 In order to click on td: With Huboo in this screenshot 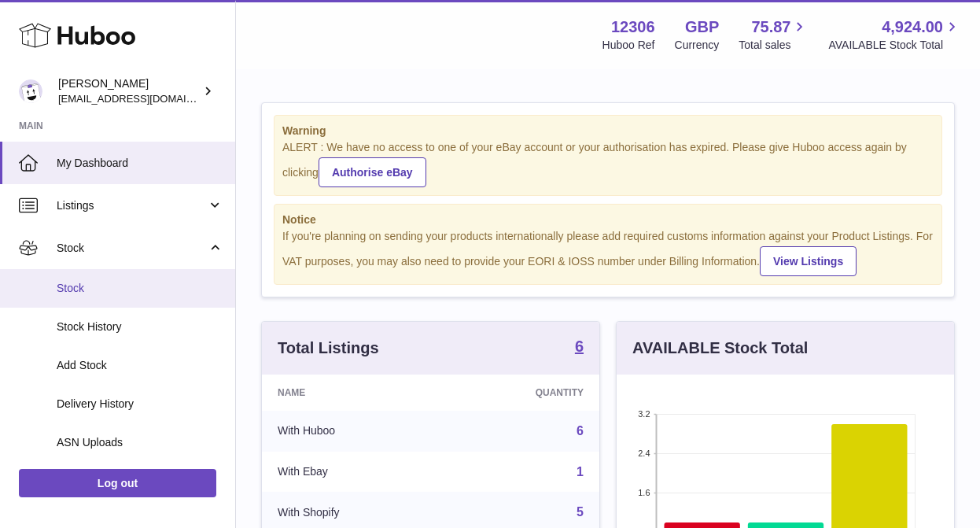, I will do `click(353, 431)`.